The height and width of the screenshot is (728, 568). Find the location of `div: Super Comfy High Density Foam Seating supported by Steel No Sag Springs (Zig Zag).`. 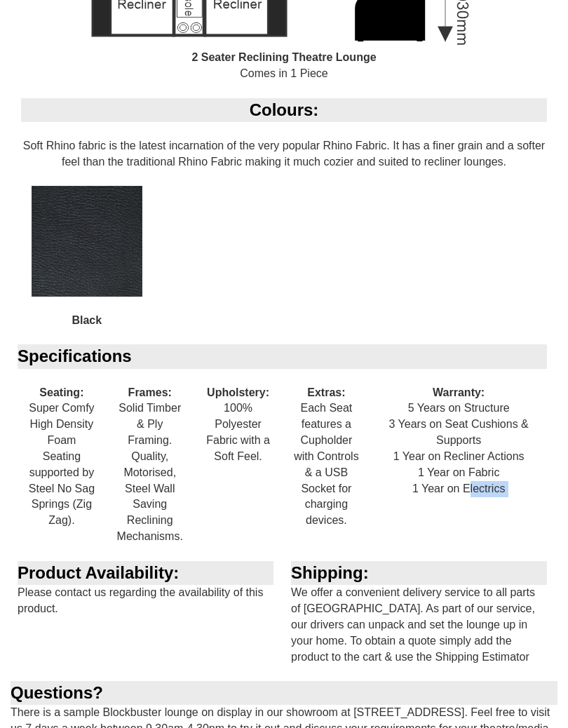

div: Super Comfy High Density Foam Seating supported by Steel No Sag Springs (Zig Zag). is located at coordinates (62, 456).